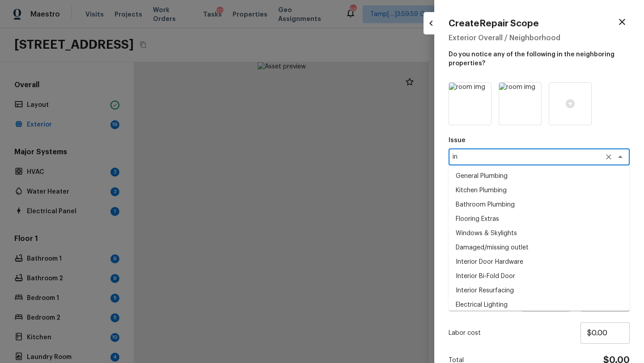  I want to click on p: Labor cost, so click(514, 333).